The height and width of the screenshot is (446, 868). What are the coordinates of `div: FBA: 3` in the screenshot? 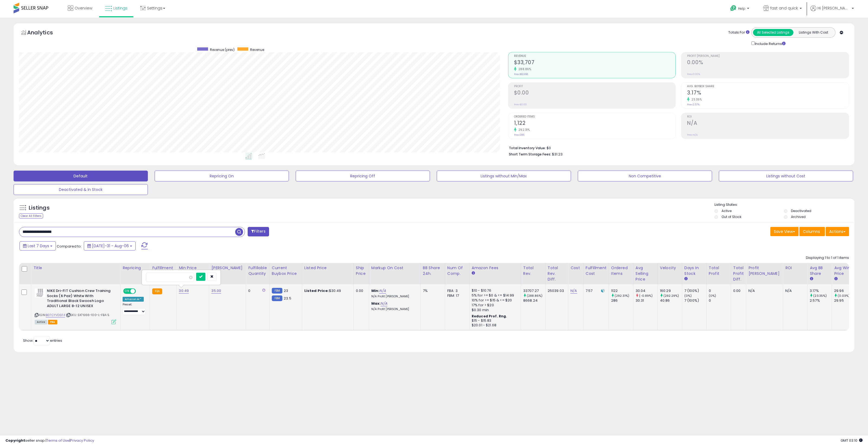 It's located at (457, 291).